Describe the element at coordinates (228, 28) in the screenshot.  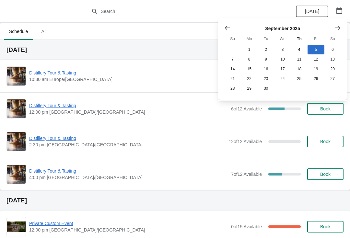
I see `button: Show previous month, August 2025` at that location.